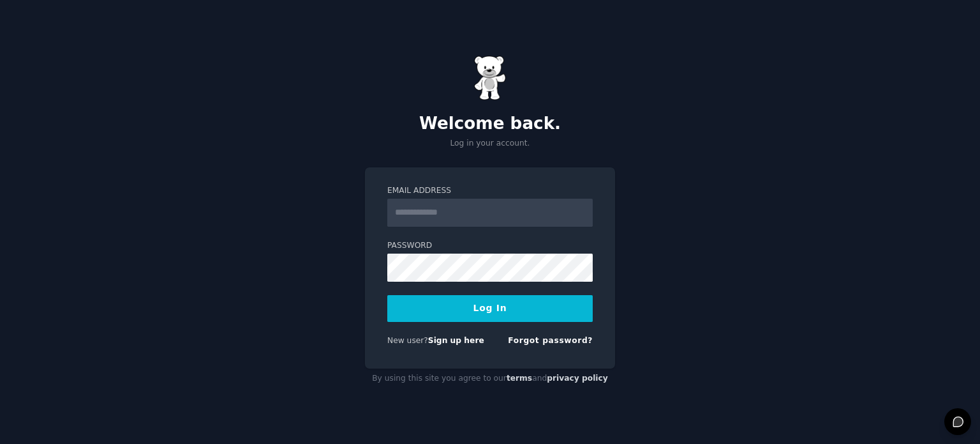  What do you see at coordinates (456, 340) in the screenshot?
I see `a: Sign up here` at bounding box center [456, 340].